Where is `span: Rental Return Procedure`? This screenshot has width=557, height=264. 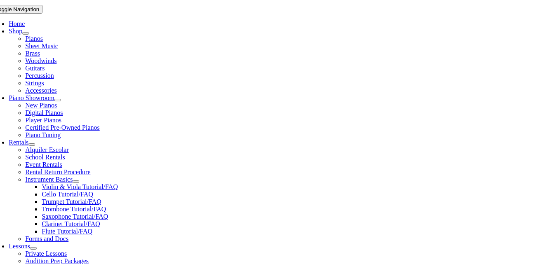 span: Rental Return Procedure is located at coordinates (58, 172).